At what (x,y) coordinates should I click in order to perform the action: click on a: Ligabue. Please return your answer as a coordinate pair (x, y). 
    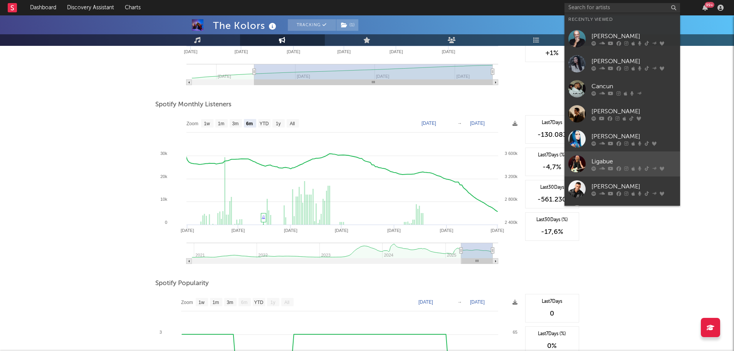
    Looking at the image, I should click on (622, 164).